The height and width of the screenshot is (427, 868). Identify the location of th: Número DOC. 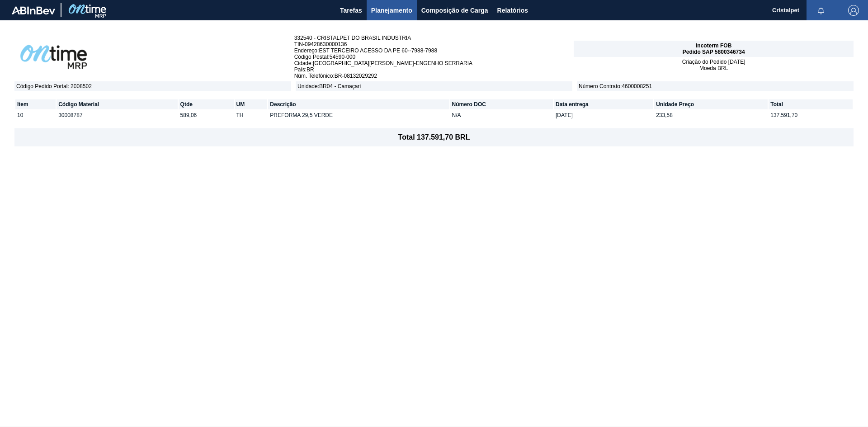
(501, 104).